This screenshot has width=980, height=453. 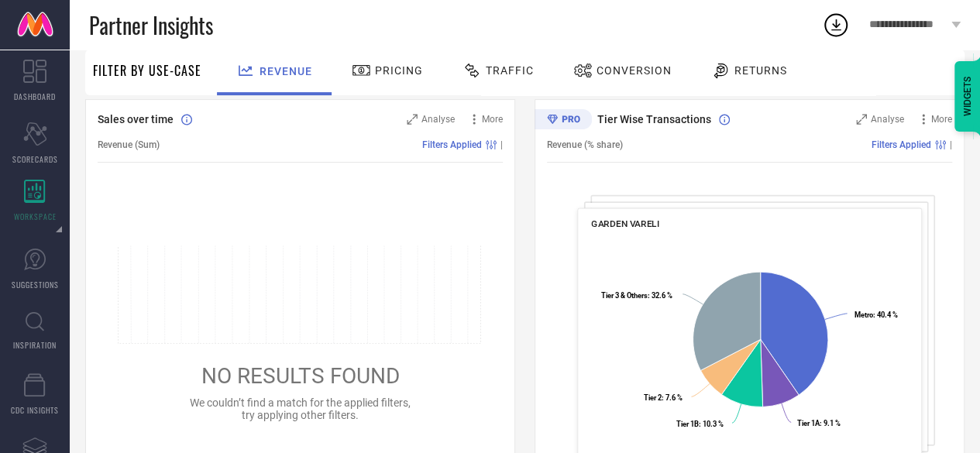 What do you see at coordinates (863, 315) in the screenshot?
I see `tspan: Metro` at bounding box center [863, 315].